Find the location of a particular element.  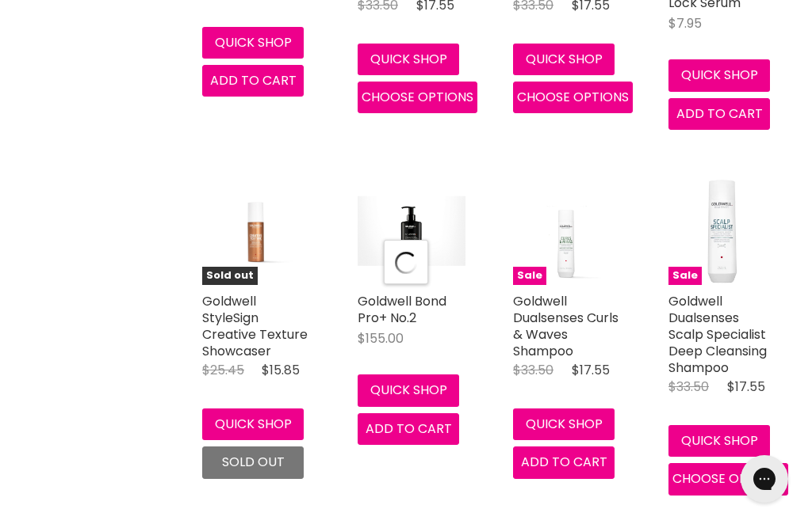

a: Goldwell Dualsenses Curls & Waves Shampoo is located at coordinates (566, 326).